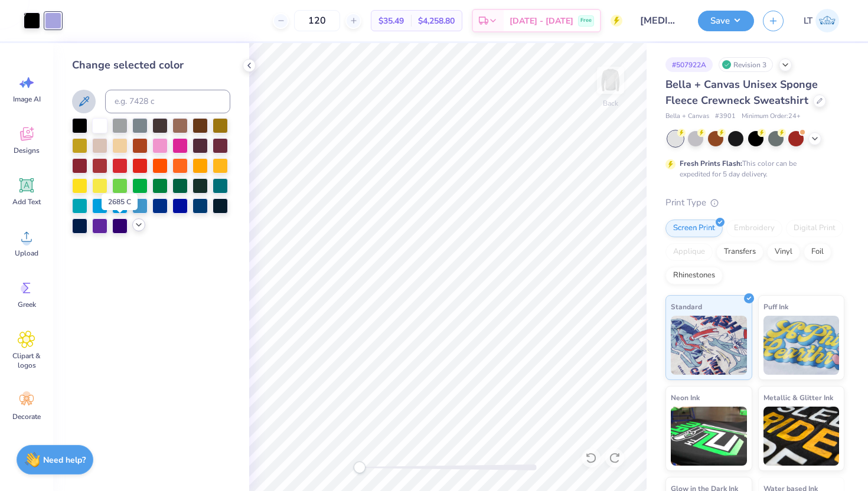  Describe the element at coordinates (801, 345) in the screenshot. I see `img: Puff Ink` at that location.